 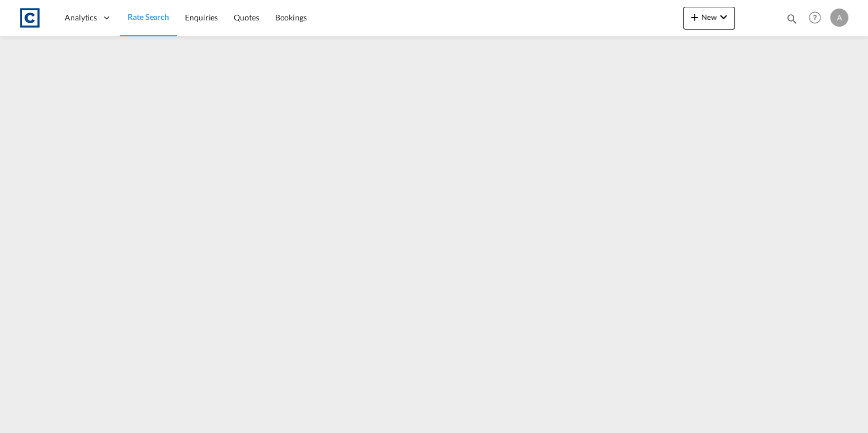 I want to click on div: Help, so click(x=818, y=18).